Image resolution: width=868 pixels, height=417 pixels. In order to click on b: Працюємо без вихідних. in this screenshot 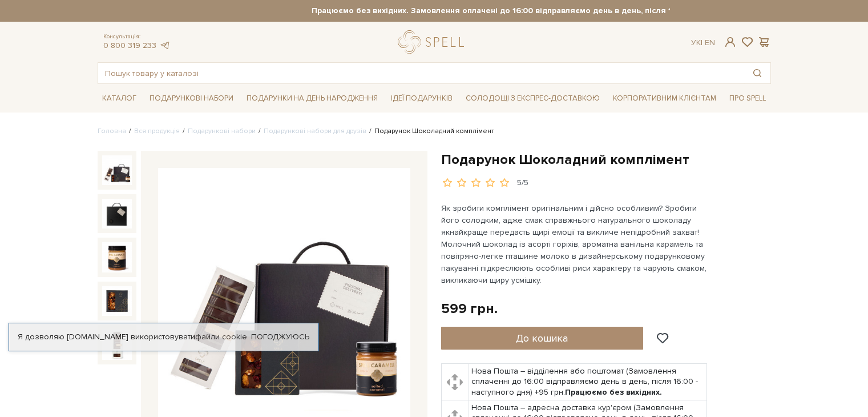, I will do `click(614, 392)`.